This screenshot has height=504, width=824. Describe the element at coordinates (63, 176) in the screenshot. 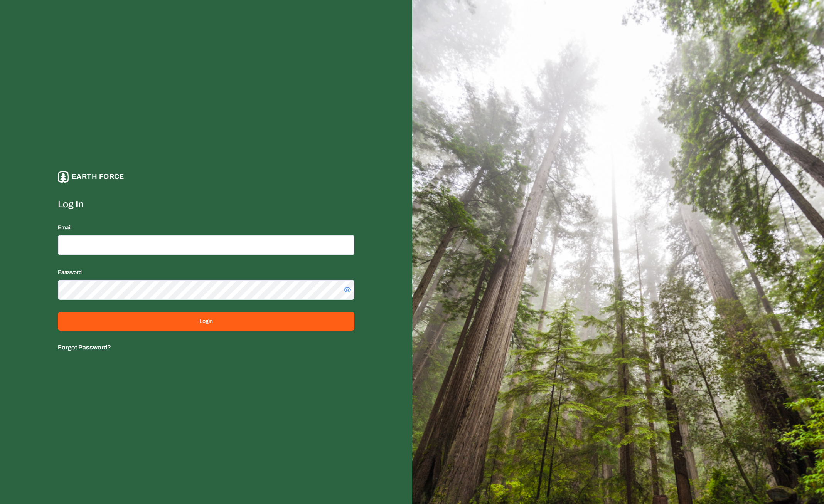

I see `img: earthforce-logo-white-uG4MPadI.svg` at that location.